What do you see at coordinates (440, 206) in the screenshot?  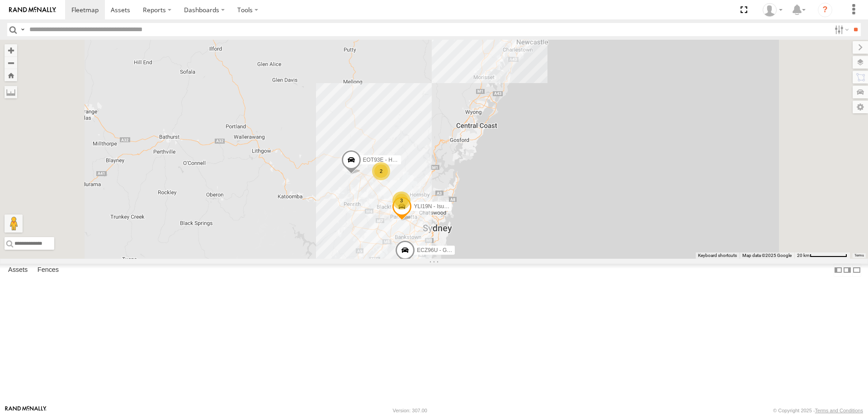 I see `span: YLI19N - Isuzu DMAX` at bounding box center [440, 206].